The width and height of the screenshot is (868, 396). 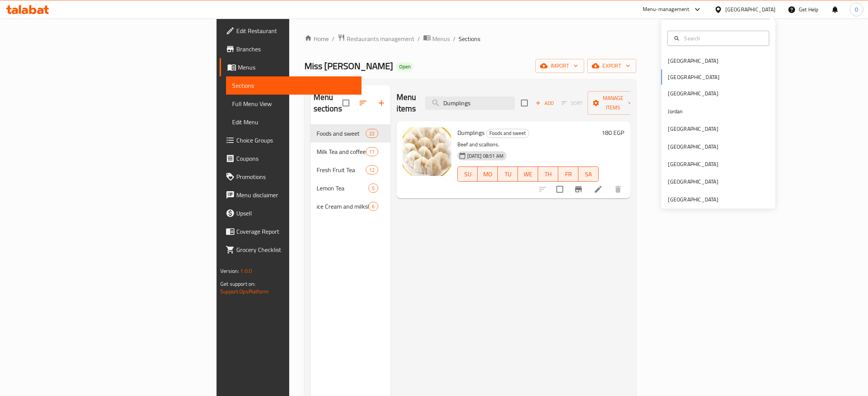 What do you see at coordinates (548, 174) in the screenshot?
I see `button: TH` at bounding box center [548, 174].